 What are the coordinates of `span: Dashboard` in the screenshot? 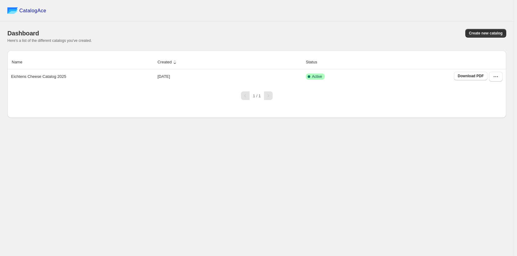 It's located at (23, 33).